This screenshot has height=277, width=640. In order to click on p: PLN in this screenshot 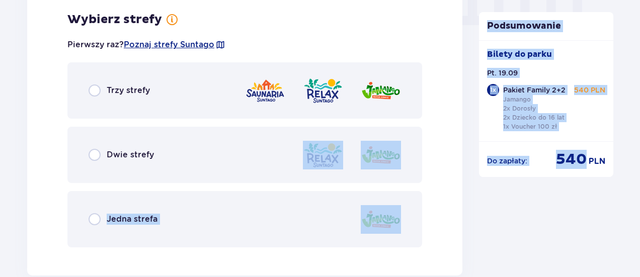, I will do `click(596, 161)`.